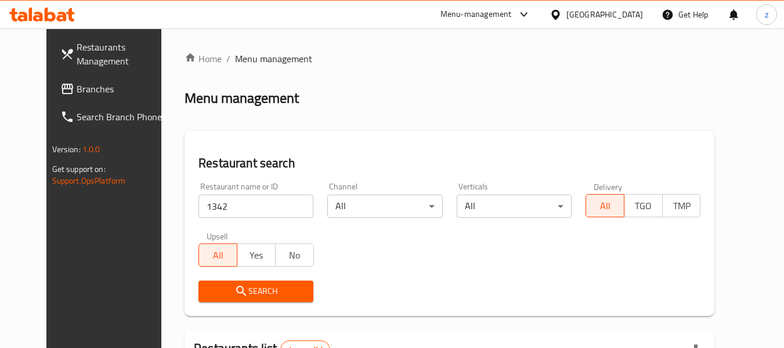 The height and width of the screenshot is (348, 784). Describe the element at coordinates (114, 117) in the screenshot. I see `a: Search Branch Phone` at that location.